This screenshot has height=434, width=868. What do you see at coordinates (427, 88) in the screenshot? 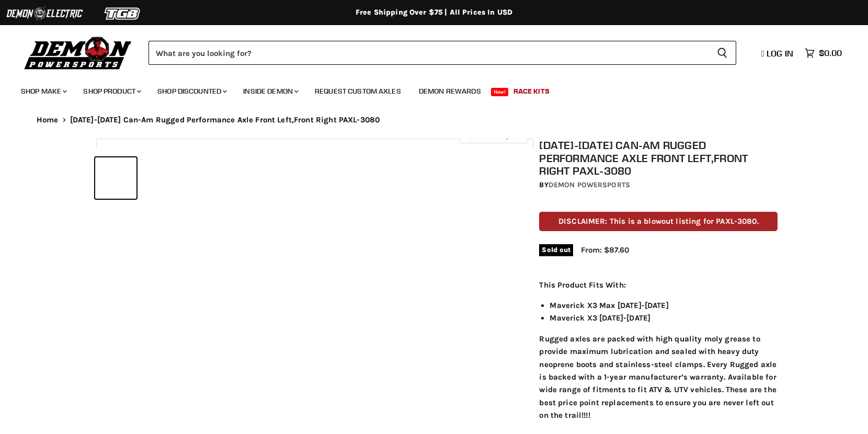
I see `ul: Main menu` at bounding box center [427, 88].